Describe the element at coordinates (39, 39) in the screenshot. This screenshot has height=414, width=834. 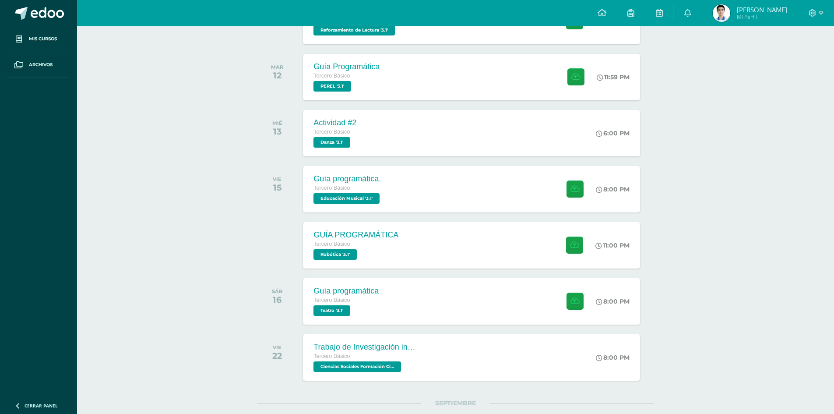
I see `a: Mis cursos` at that location.